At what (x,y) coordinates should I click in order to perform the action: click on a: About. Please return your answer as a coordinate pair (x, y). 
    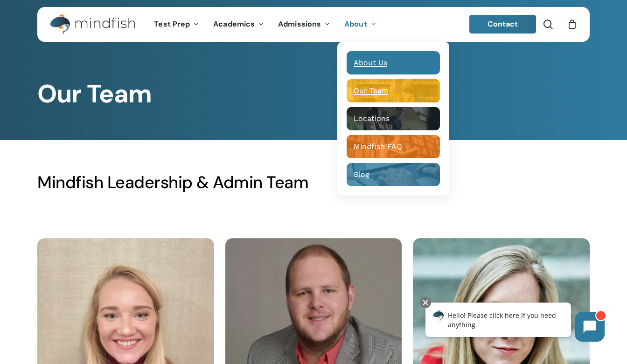
    Looking at the image, I should click on (360, 25).